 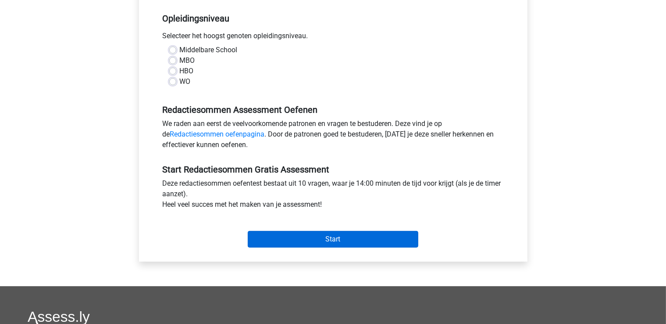 I want to click on div: Deze redactiesommen oefentest bestaat uit 10 vragen, waar je 14:00 minuten de tijd voor krijgt (a..., so click(x=333, y=196).